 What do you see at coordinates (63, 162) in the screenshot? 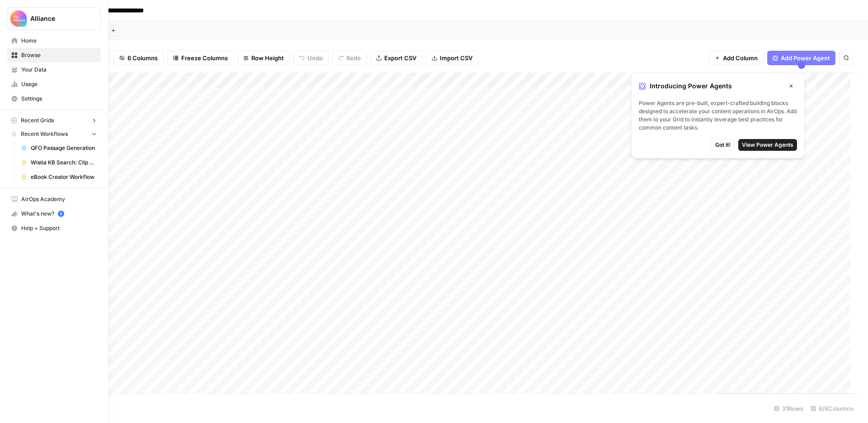
I see `span: Wistia KB Search: Clip & Takeaway Generator` at bounding box center [63, 162].